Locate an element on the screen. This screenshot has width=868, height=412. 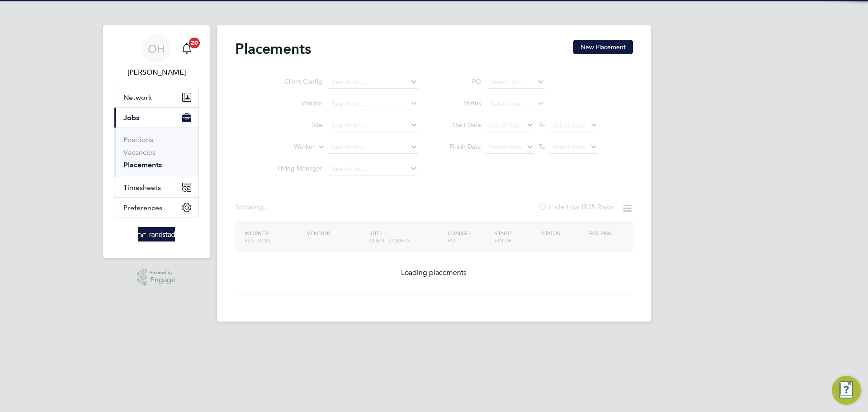
span: 20 is located at coordinates (195, 43).